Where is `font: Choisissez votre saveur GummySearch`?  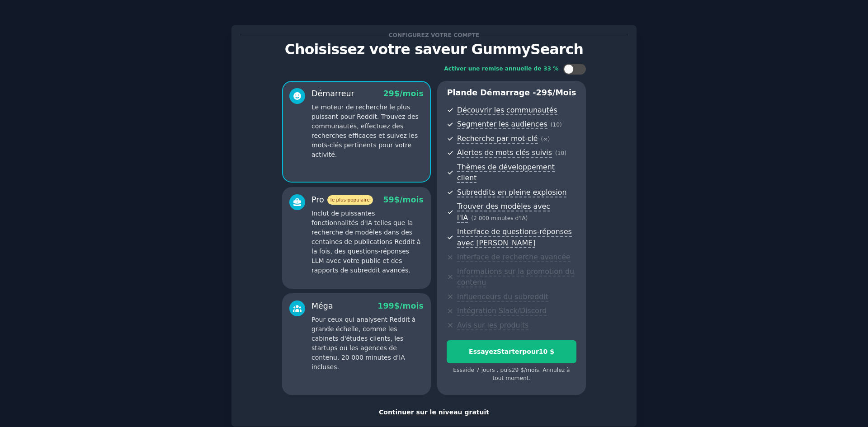 font: Choisissez votre saveur GummySearch is located at coordinates (434, 49).